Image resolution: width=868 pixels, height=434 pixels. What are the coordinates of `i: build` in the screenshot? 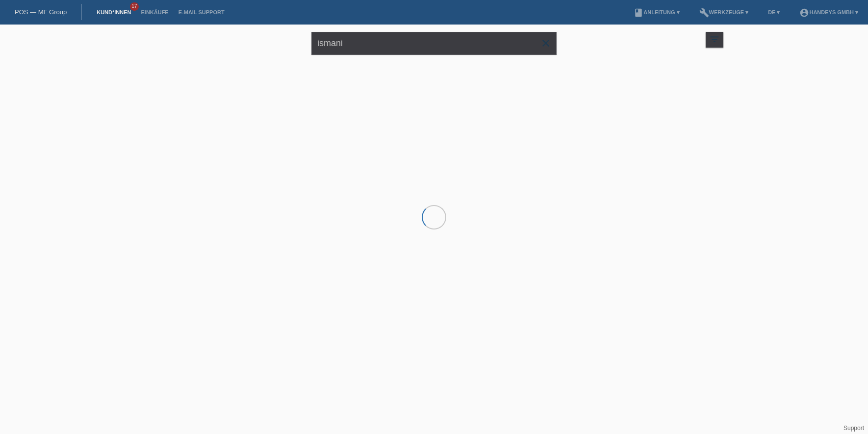 It's located at (704, 13).